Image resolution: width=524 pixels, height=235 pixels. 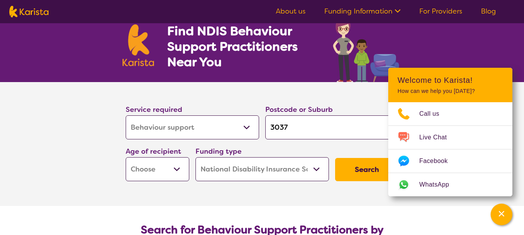 I want to click on label: Age of recipient, so click(x=153, y=152).